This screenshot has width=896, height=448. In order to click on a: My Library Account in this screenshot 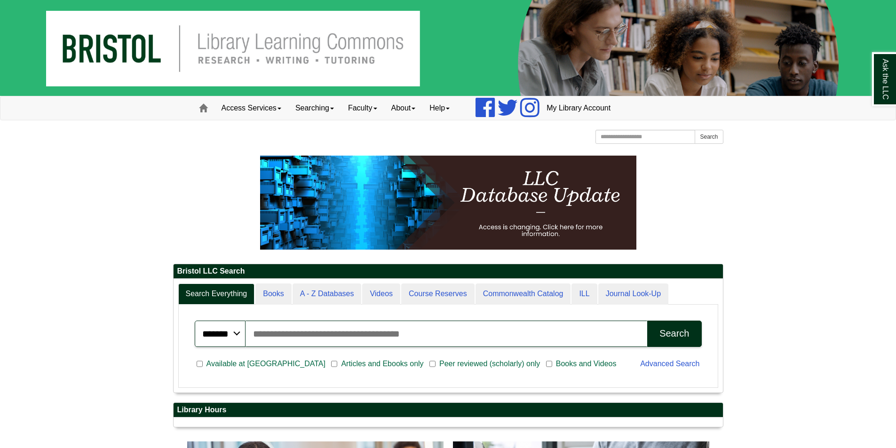, I will do `click(579, 108)`.